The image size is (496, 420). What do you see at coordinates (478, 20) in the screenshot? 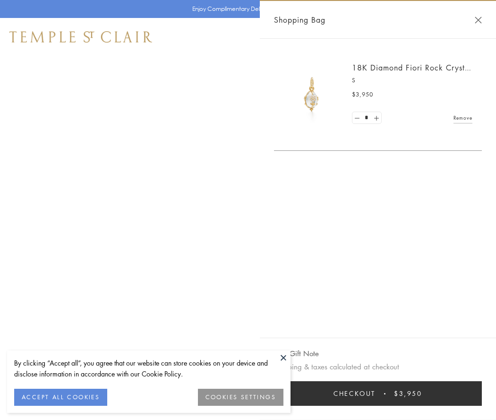
I see `button: Close Shopping Bag` at bounding box center [478, 20].